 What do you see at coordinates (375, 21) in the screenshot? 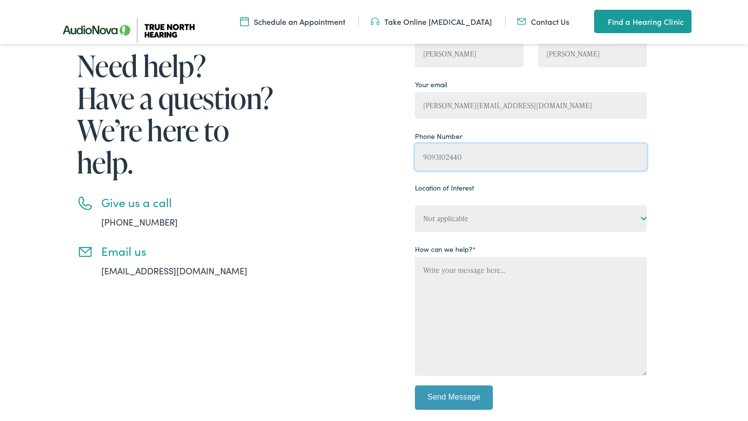
I see `img: Headphones icon in color code ffb348` at bounding box center [375, 21].